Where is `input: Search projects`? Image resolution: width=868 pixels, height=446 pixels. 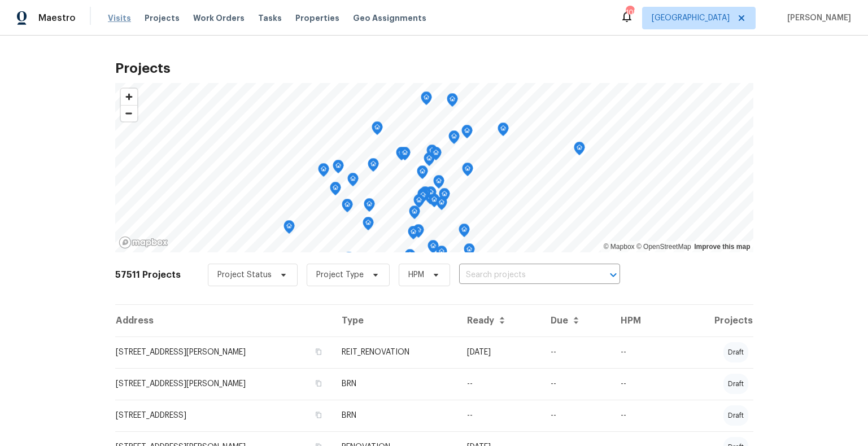
input: Search projects is located at coordinates (523, 275).